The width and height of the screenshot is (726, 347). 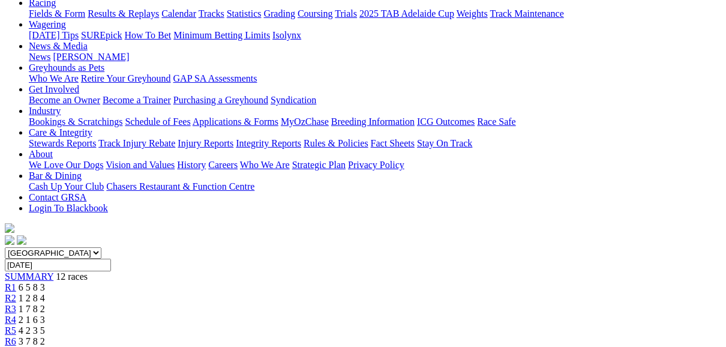 What do you see at coordinates (268, 143) in the screenshot?
I see `a: Integrity Reports` at bounding box center [268, 143].